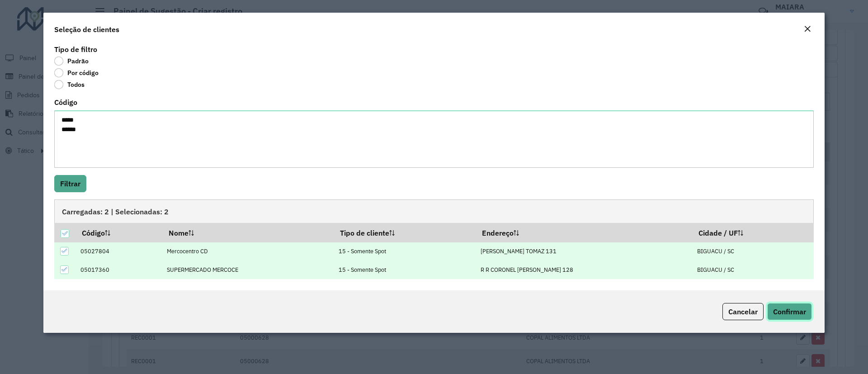 The width and height of the screenshot is (868, 374). What do you see at coordinates (753, 233) in the screenshot?
I see `th: Cidade / UF` at bounding box center [753, 233].